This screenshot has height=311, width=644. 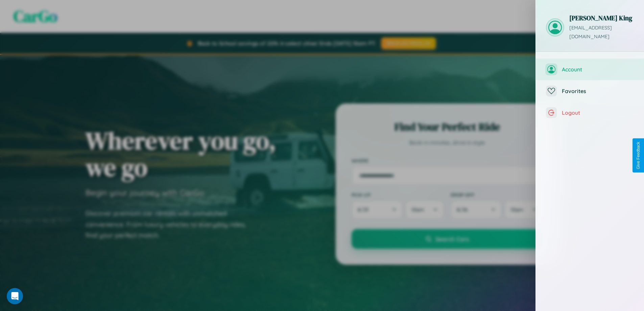 I want to click on button: Account, so click(x=590, y=70).